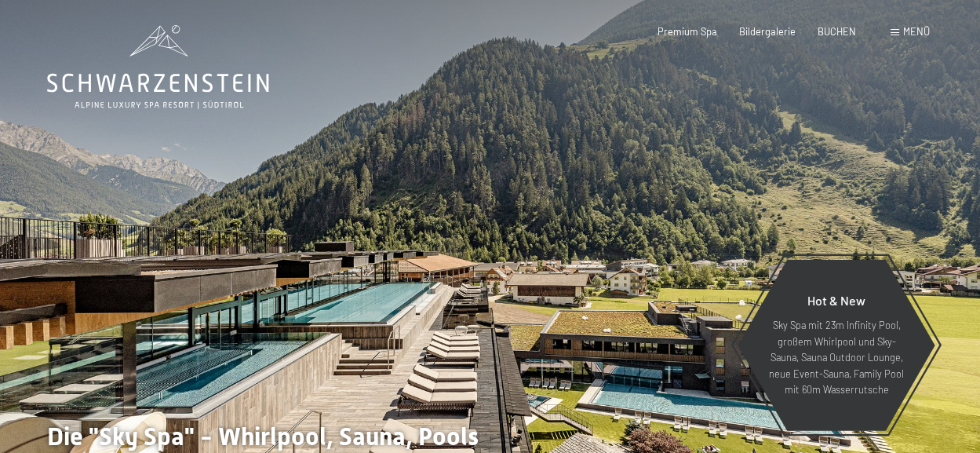 The width and height of the screenshot is (980, 453). Describe the element at coordinates (687, 31) in the screenshot. I see `span: Premium Spa` at that location.